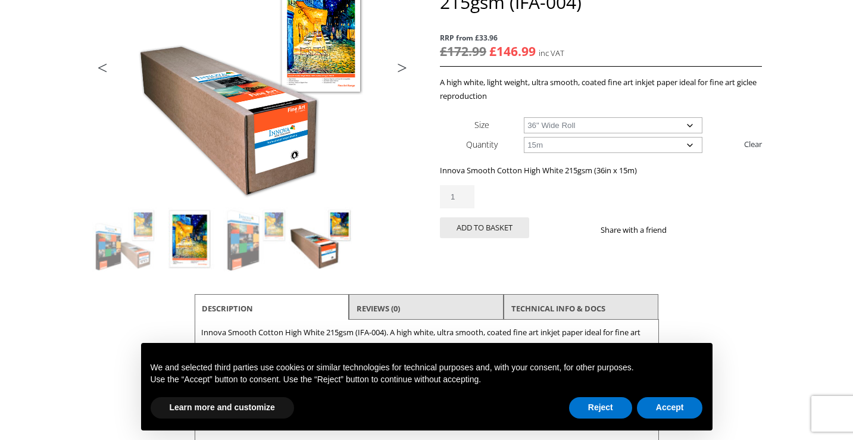 This screenshot has width=853, height=440. Describe the element at coordinates (463, 51) in the screenshot. I see `bdi: 172.99` at that location.